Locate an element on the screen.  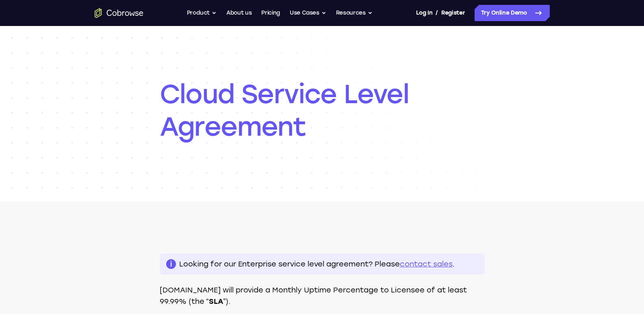
button: Resources is located at coordinates (354, 13).